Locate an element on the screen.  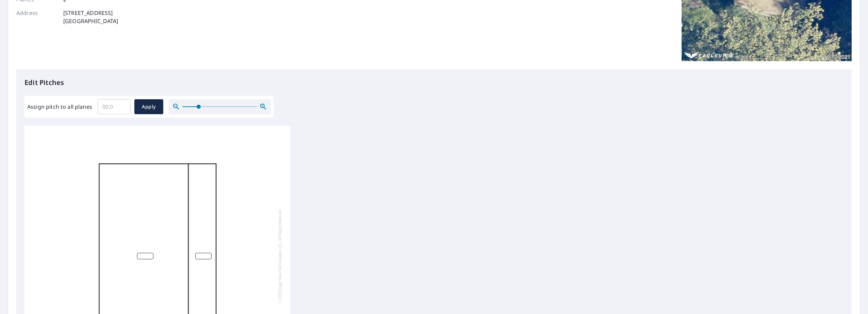
button: Apply is located at coordinates (149, 107).